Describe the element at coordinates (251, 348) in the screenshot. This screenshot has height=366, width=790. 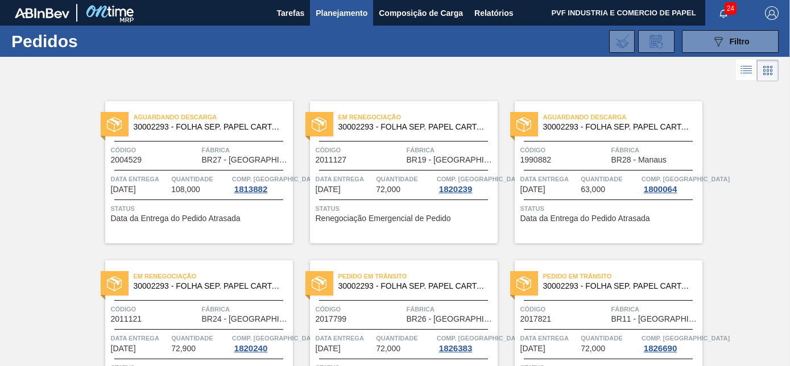
I see `div: 1820240` at that location.